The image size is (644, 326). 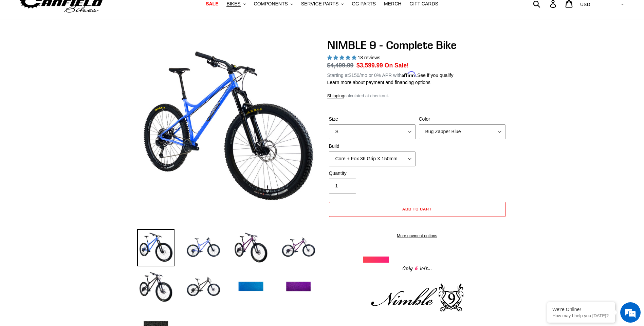 What do you see at coordinates (119, 12) in the screenshot?
I see `div: Minimize live chat window` at bounding box center [119, 12].